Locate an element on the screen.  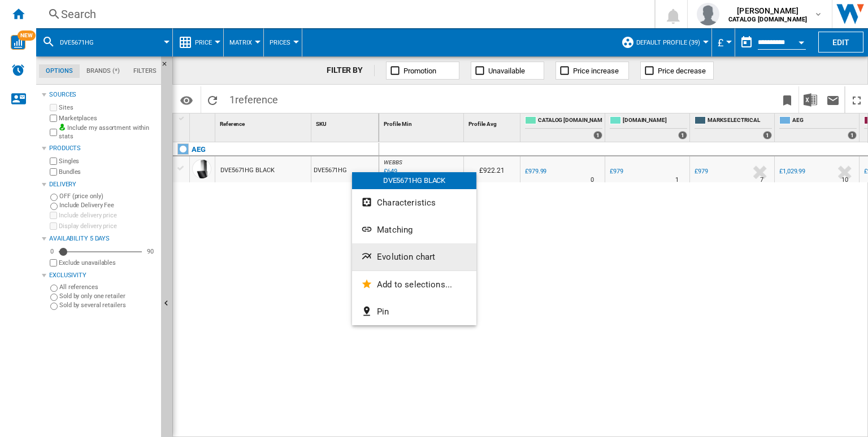
button: Pin... is located at coordinates (414, 312).